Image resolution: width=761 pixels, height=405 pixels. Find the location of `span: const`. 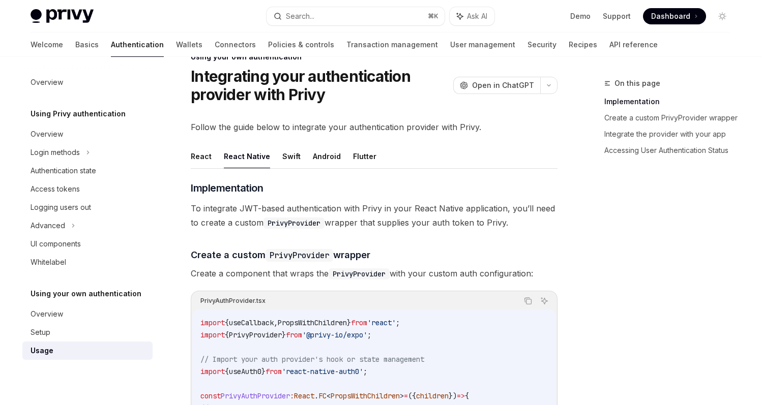

span: const is located at coordinates (211, 396).